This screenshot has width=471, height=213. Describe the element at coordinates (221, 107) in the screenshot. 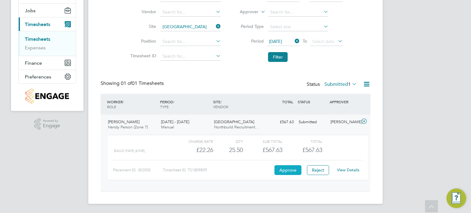

I see `span: VENDOR` at that location.